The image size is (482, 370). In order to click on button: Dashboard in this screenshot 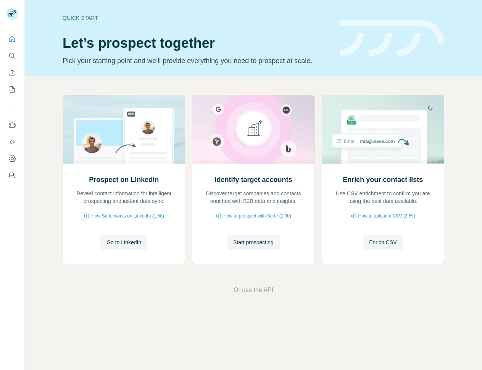, I will do `click(12, 158)`.